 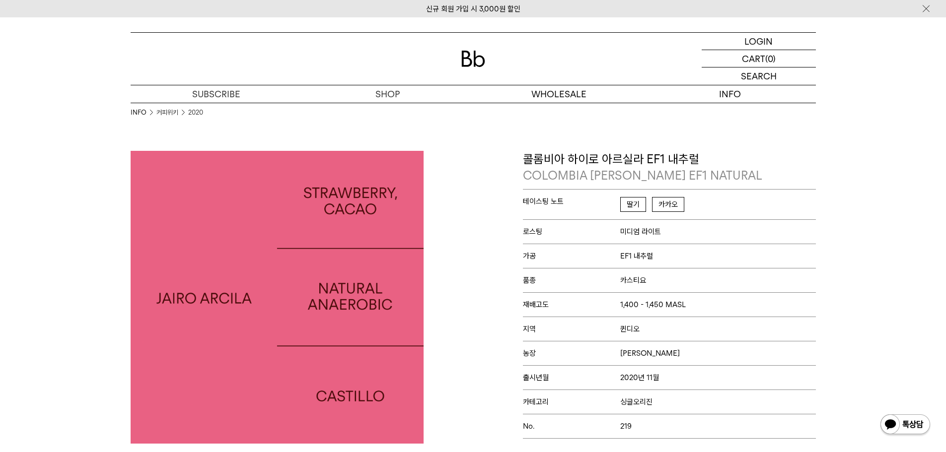 What do you see at coordinates (639, 378) in the screenshot?
I see `span: 2020년 11월` at bounding box center [639, 378].